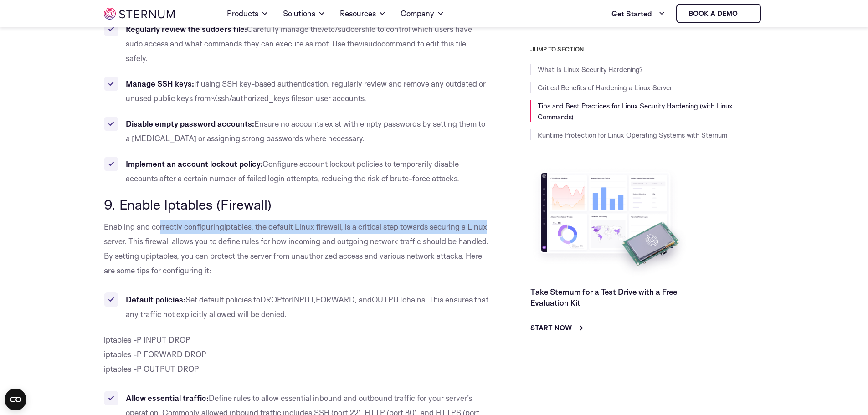 The height and width of the screenshot is (415, 868). I want to click on span: 9. Enable Iptables (Firewall), so click(188, 204).